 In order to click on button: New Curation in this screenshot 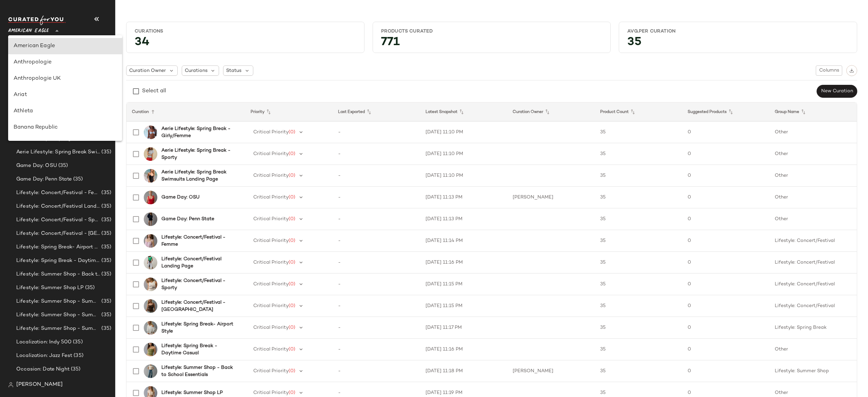, I will do `click(837, 91)`.